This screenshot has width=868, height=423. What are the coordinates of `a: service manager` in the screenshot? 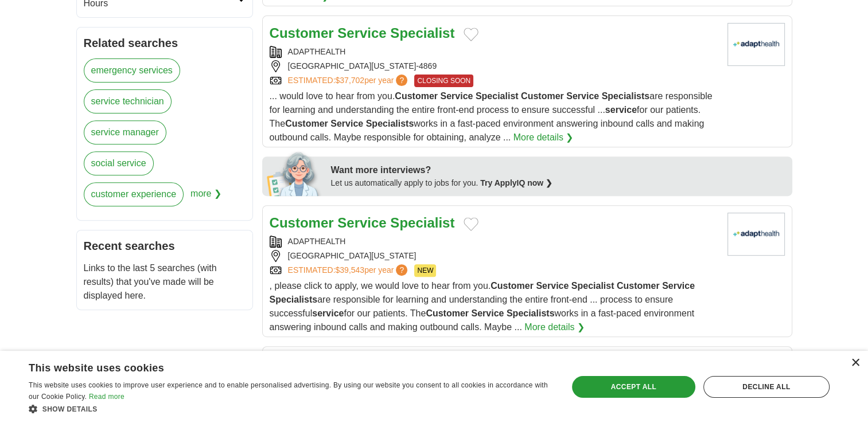 It's located at (125, 132).